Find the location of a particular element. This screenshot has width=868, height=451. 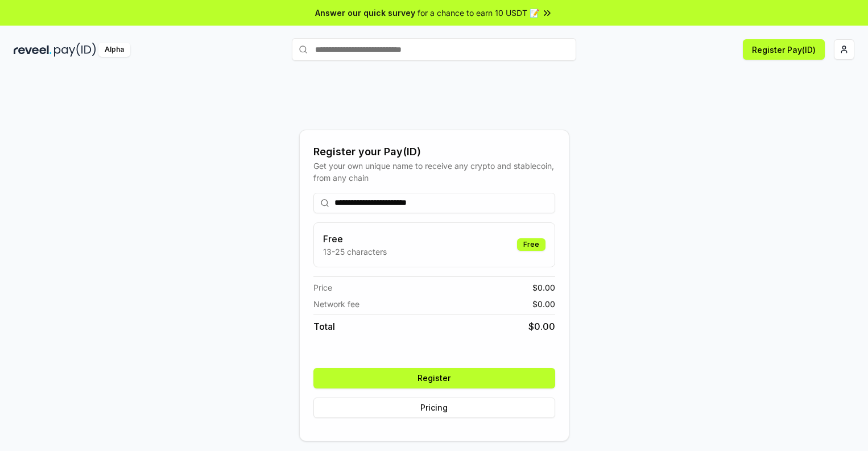

div: Get your own unique name to receive any crypto and stablecoin, from any chain is located at coordinates (434, 172).